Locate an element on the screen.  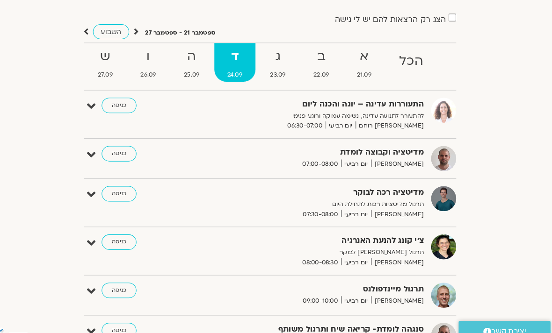
p: ספטמבר 21 - ספטמבר 27 is located at coordinates (189, 31).